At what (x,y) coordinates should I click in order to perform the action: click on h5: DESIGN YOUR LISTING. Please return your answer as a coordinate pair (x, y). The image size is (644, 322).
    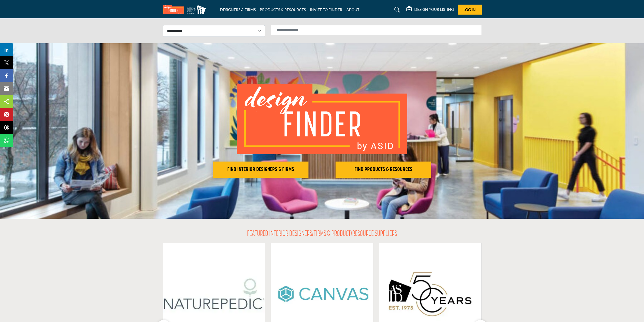
    Looking at the image, I should click on (434, 10).